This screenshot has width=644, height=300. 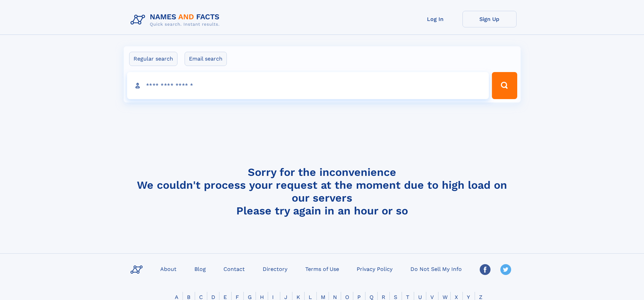 What do you see at coordinates (490, 19) in the screenshot?
I see `a: Sign Up` at bounding box center [490, 19].